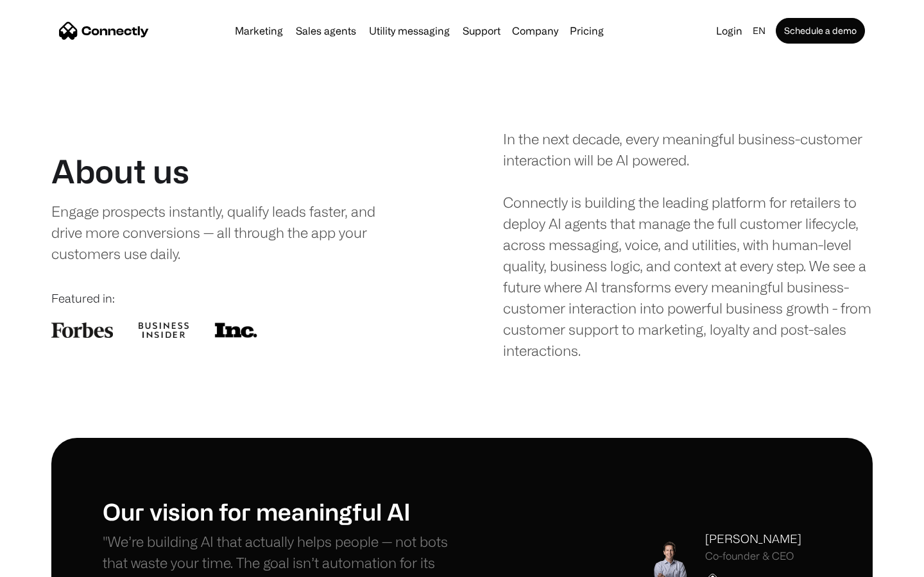 This screenshot has width=924, height=577. I want to click on a: Sales agents, so click(326, 31).